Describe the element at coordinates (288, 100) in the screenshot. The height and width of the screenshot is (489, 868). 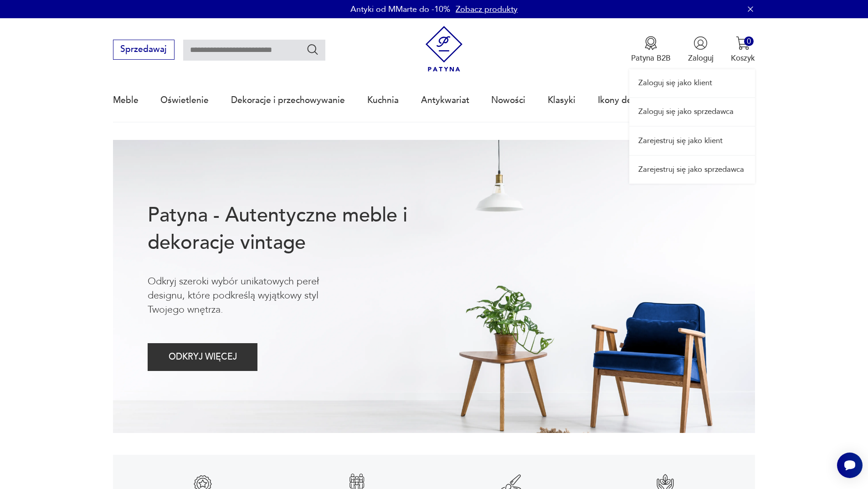
I see `a: Dekoracje i przechowywanie` at that location.